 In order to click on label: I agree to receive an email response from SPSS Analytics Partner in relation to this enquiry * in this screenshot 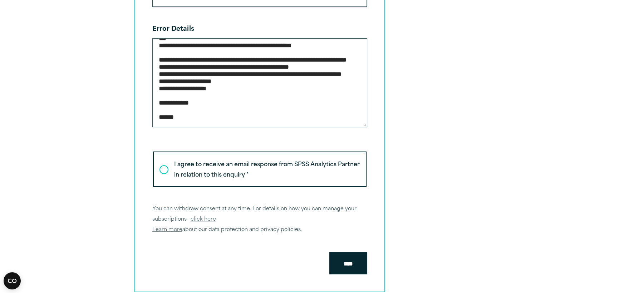, I will do `click(260, 169)`.